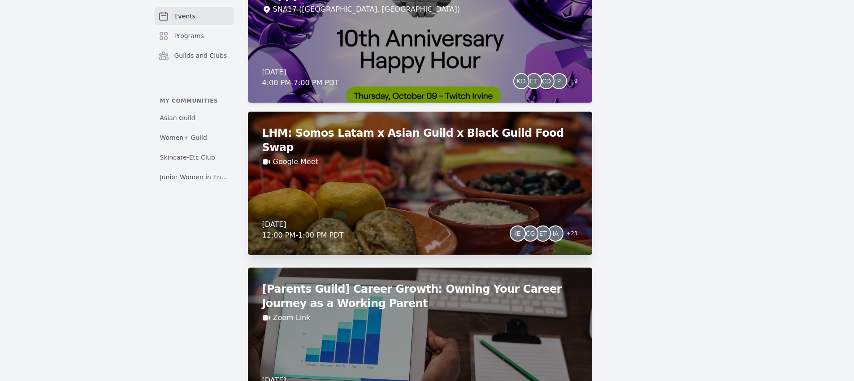 This screenshot has height=381, width=854. I want to click on span: IA, so click(555, 233).